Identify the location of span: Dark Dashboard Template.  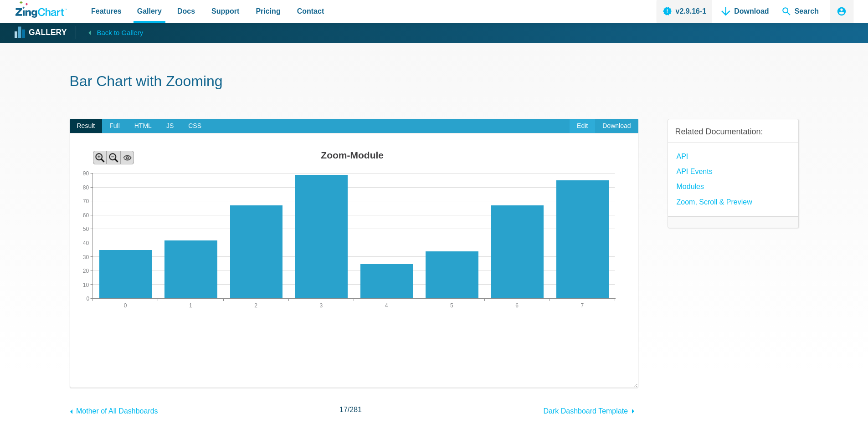
(586, 411).